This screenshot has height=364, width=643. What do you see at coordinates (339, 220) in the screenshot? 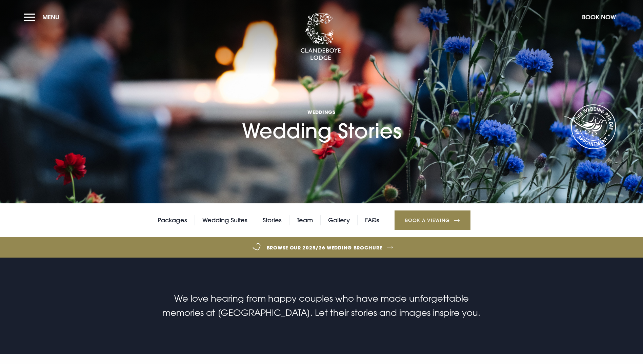
I see `a: Gallery` at bounding box center [339, 220].